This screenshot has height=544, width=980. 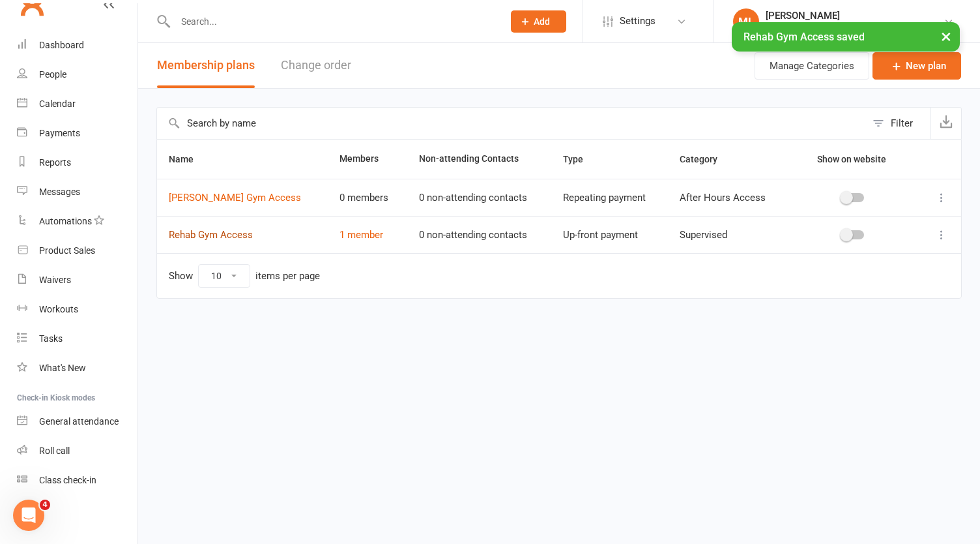 I want to click on td: Repeating payment, so click(x=609, y=197).